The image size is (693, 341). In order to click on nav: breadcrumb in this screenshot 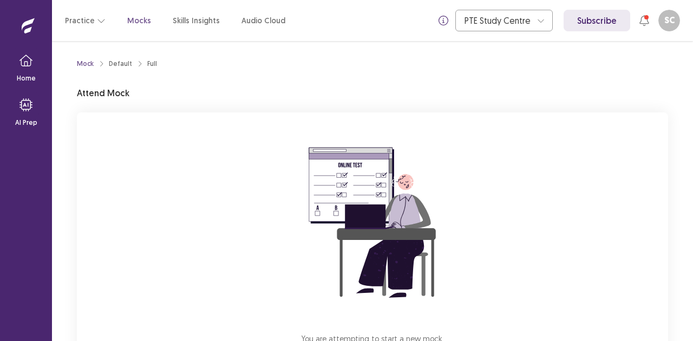, I will do `click(117, 64)`.